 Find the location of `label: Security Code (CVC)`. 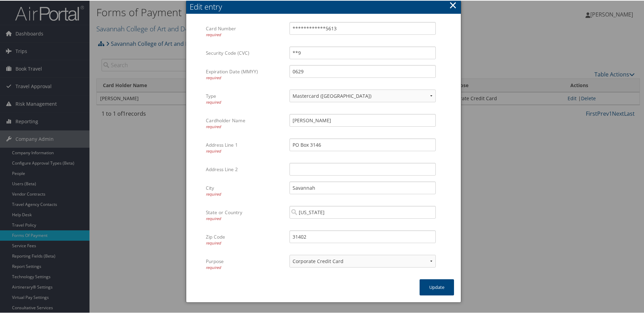

label: Security Code (CVC) is located at coordinates (245, 52).